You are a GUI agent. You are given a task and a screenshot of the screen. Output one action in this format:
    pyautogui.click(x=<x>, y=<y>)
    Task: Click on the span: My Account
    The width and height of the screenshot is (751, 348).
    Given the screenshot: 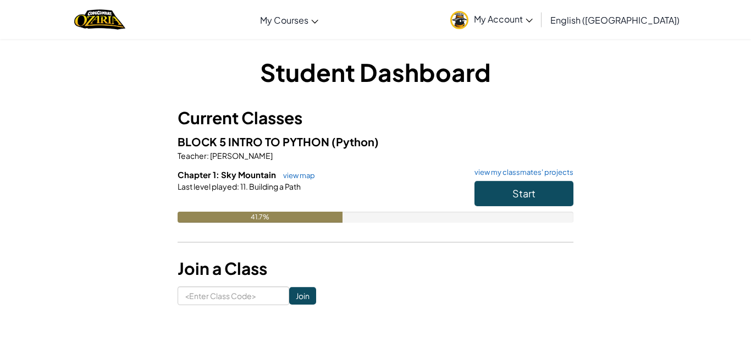 What is the action you would take?
    pyautogui.click(x=503, y=19)
    